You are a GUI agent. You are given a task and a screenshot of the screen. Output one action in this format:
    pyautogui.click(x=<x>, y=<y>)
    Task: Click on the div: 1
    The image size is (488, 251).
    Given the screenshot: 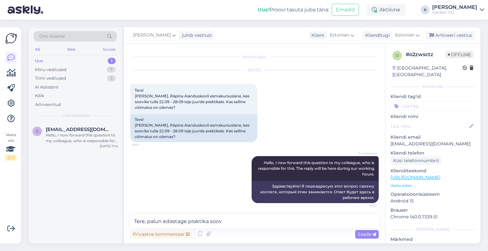 What is the action you would take?
    pyautogui.click(x=111, y=61)
    